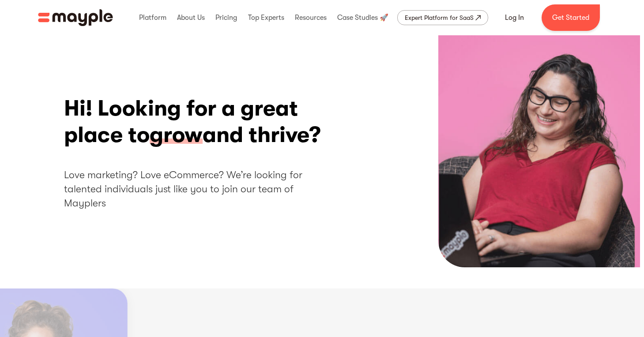 This screenshot has width=644, height=337. I want to click on div: Expert Platform for SaaS, so click(439, 18).